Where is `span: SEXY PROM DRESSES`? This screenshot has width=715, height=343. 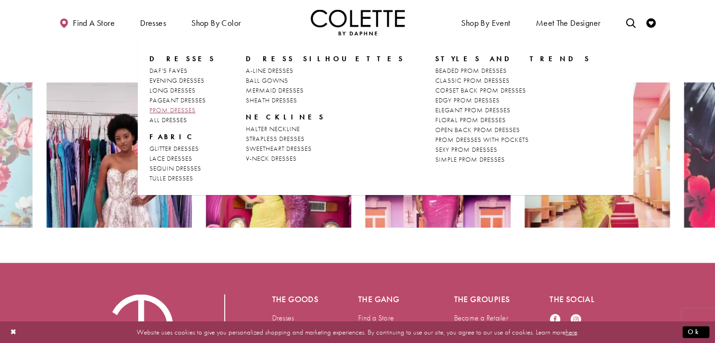 span: SEXY PROM DRESSES is located at coordinates (466, 149).